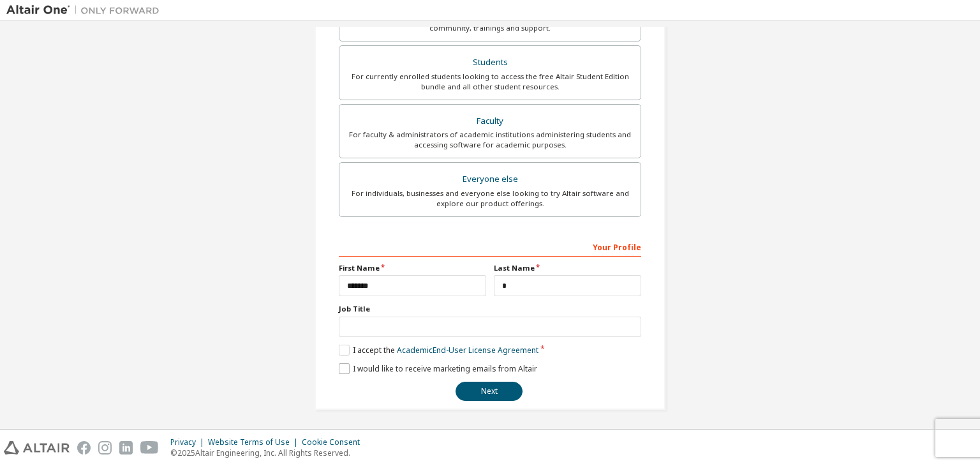 This screenshot has width=980, height=466. What do you see at coordinates (490, 82) in the screenshot?
I see `div: For currently enrolled students looking to access the free Altair Student Edition bundle and all ...` at bounding box center [490, 82].